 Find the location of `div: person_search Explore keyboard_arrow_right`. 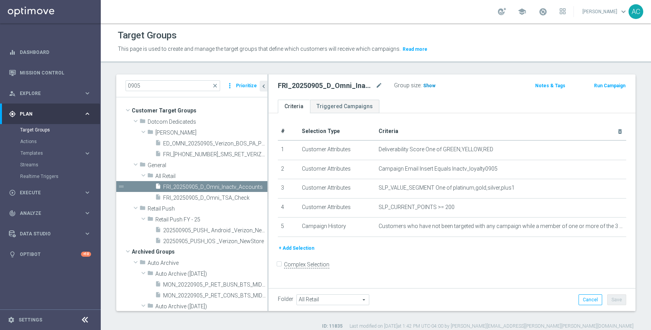

div: person_search Explore keyboard_arrow_right is located at coordinates (50, 93).